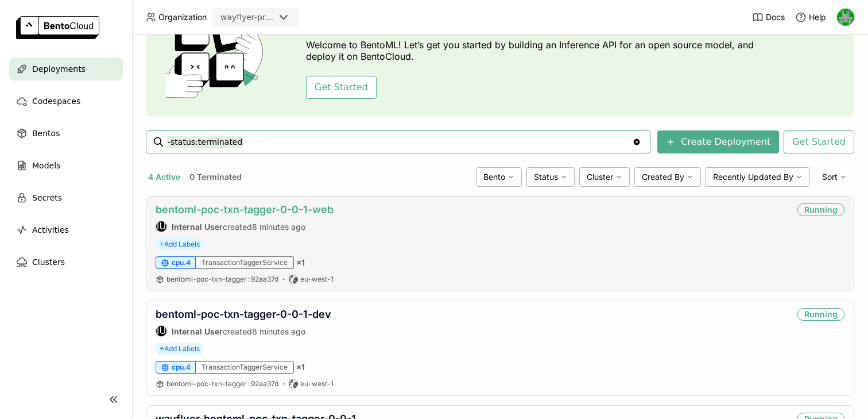 The width and height of the screenshot is (868, 419). What do you see at coordinates (66, 101) in the screenshot?
I see `a: Codespaces` at bounding box center [66, 101].